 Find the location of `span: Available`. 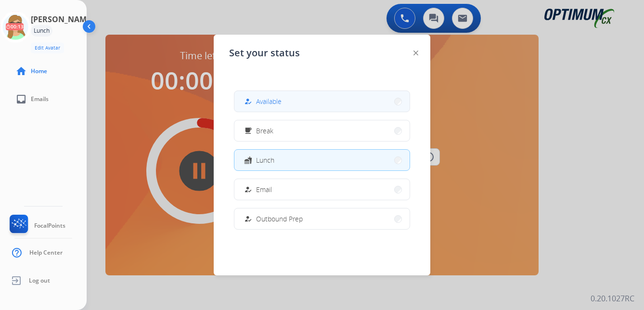

span: Available is located at coordinates (269, 101).